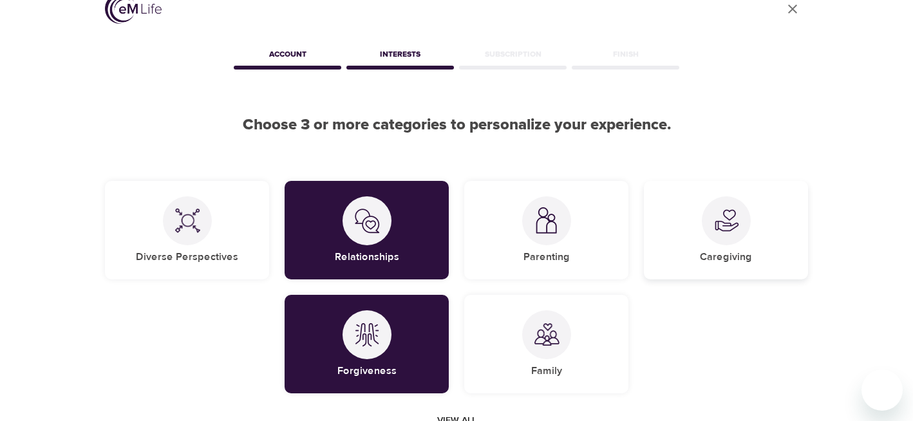 This screenshot has height=421, width=913. I want to click on div: Diverse PerspectivesDiverse Perspectives, so click(187, 230).